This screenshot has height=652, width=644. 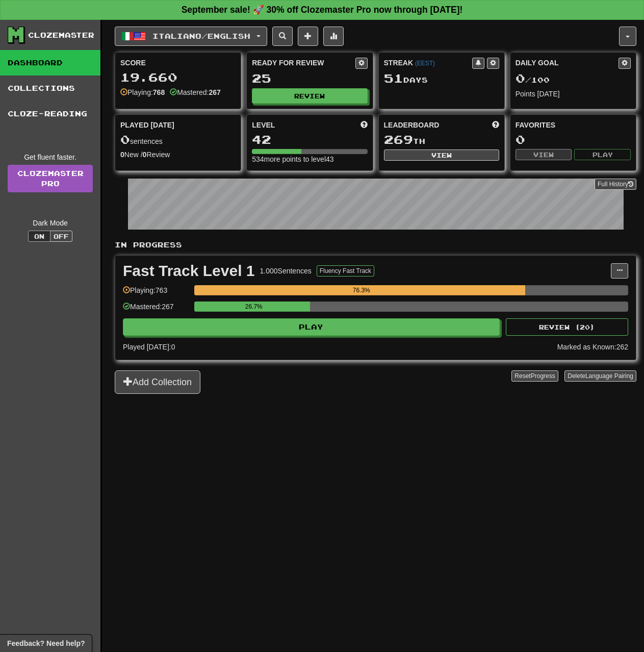 What do you see at coordinates (616, 184) in the screenshot?
I see `button: Full History` at bounding box center [616, 184].